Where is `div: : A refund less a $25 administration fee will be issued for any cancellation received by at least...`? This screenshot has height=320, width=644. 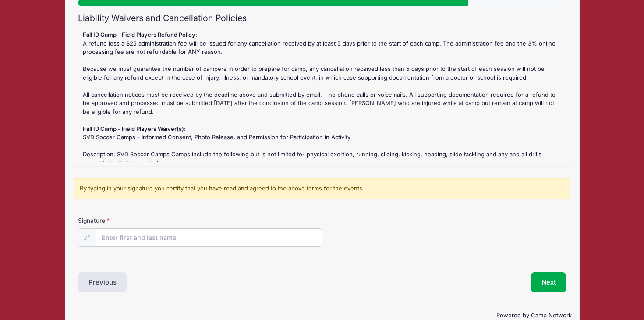
div: : A refund less a $25 administration fee will be issued for any cancellation received by at least... is located at coordinates (322, 96).